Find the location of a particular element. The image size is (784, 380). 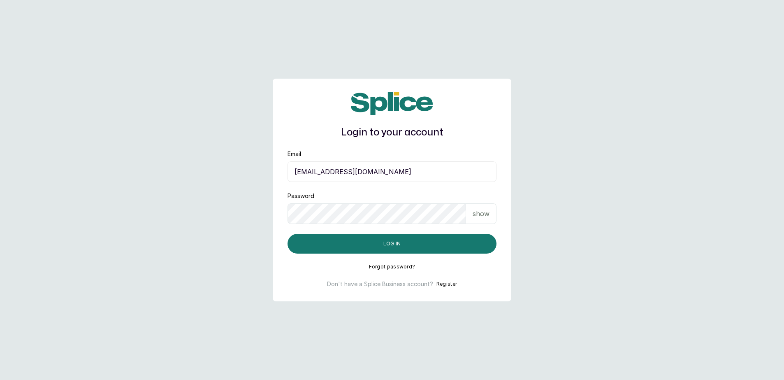

label: Email is located at coordinates (294, 154).